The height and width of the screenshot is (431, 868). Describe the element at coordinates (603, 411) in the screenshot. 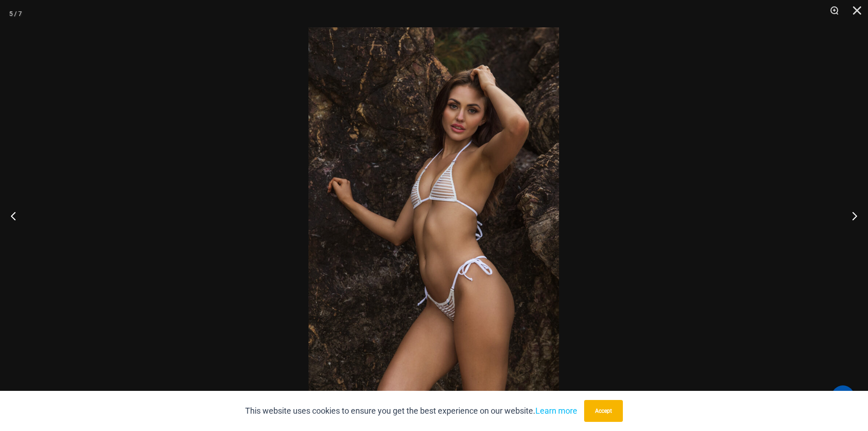

I see `button: Accept` at that location.